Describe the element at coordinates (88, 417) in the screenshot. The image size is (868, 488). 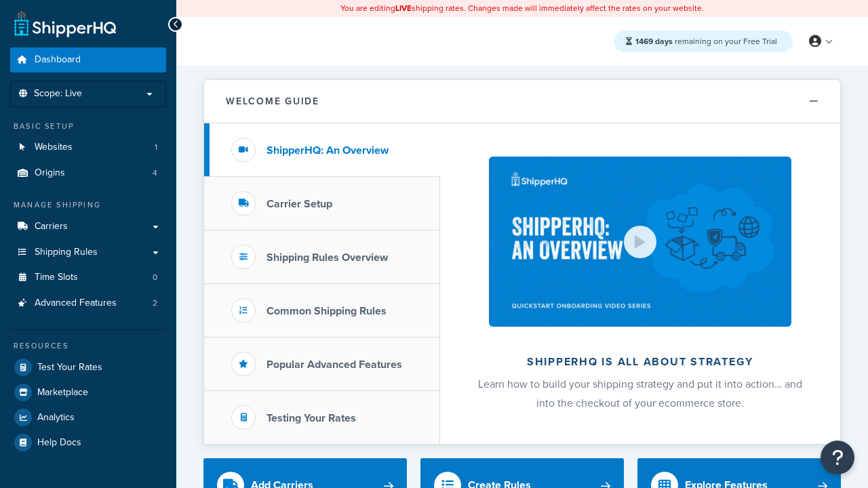
I see `a: Analytics` at that location.